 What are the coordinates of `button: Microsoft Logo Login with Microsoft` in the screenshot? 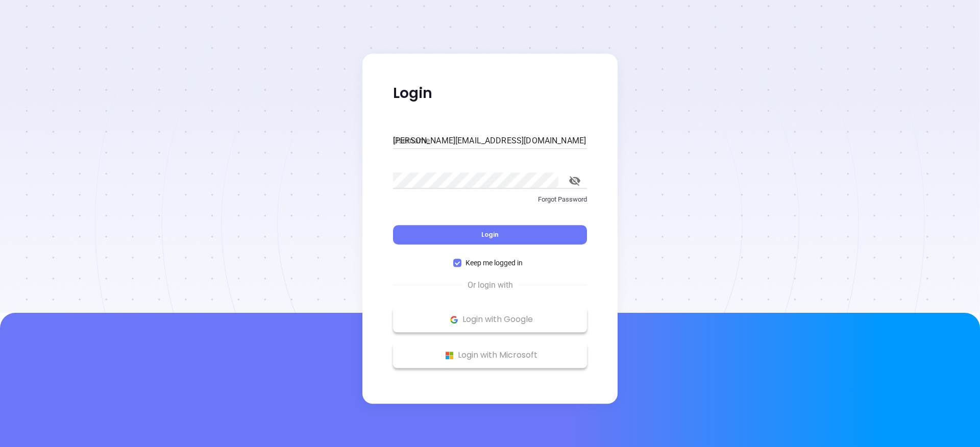 It's located at (490, 356).